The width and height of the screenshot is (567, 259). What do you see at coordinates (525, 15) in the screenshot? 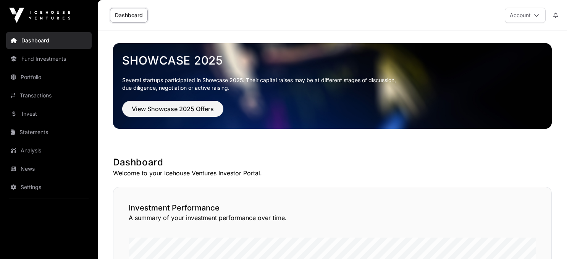
I see `button: Account` at bounding box center [525, 15].